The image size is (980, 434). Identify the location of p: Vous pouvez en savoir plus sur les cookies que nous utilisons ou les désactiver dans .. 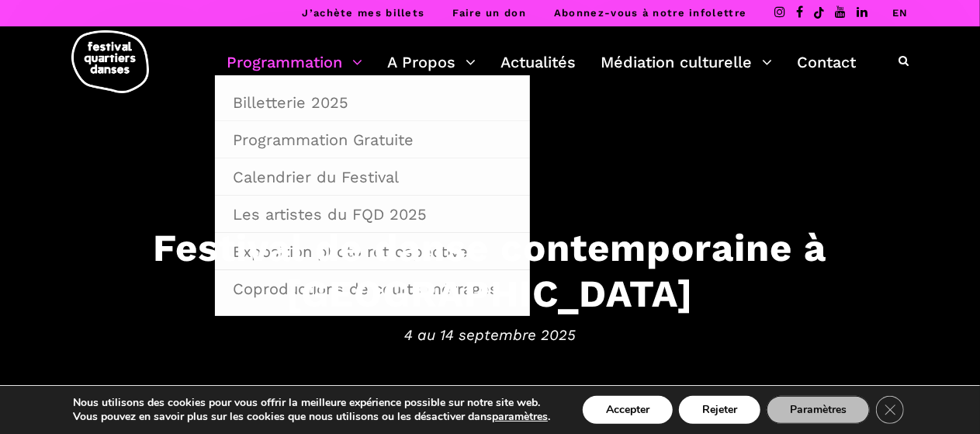
(311, 417).